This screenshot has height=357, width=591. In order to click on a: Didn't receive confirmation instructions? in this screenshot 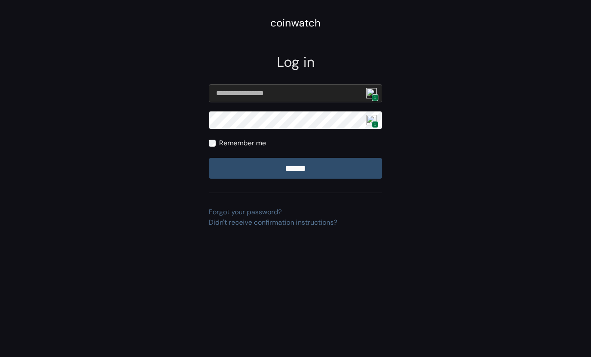, I will do `click(273, 222)`.